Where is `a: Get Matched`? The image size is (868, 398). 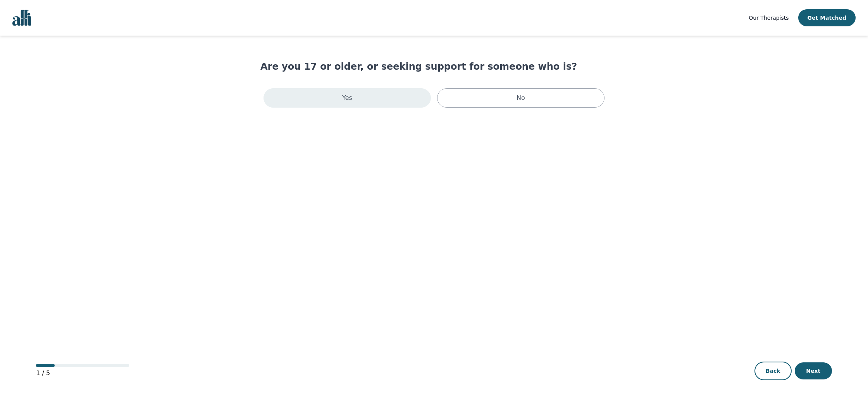 a: Get Matched is located at coordinates (827, 18).